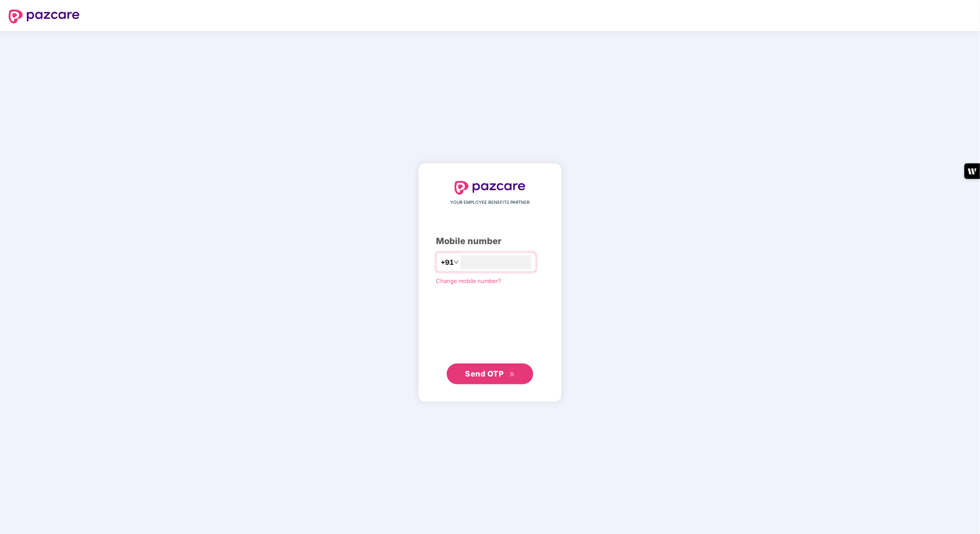 Image resolution: width=980 pixels, height=534 pixels. I want to click on span: down, so click(456, 262).